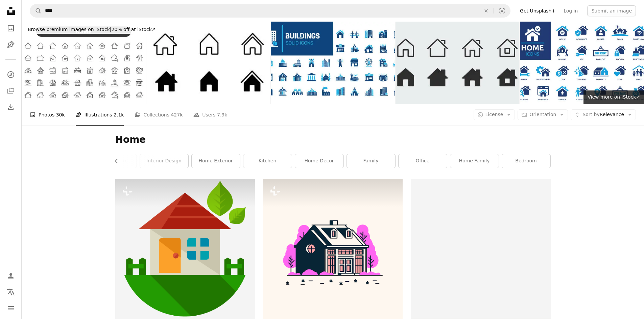 The image size is (644, 319). Describe the element at coordinates (11, 91) in the screenshot. I see `a: Collections` at that location.